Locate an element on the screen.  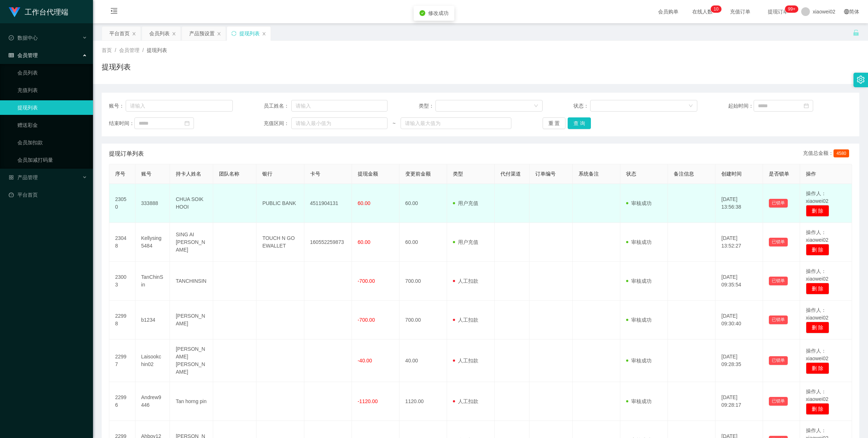
span: 银行 is located at coordinates (267, 174).